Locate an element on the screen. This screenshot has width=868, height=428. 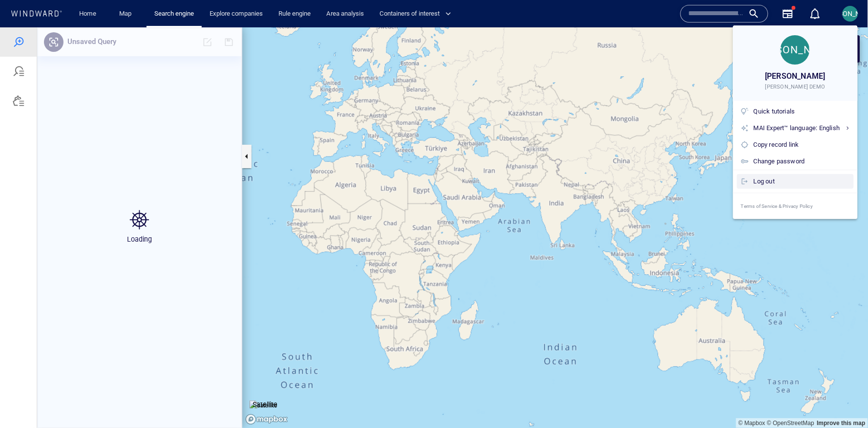
p: Loading is located at coordinates (139, 212).